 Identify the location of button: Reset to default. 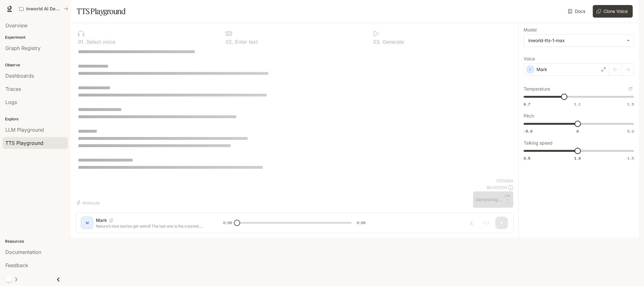
(630, 89).